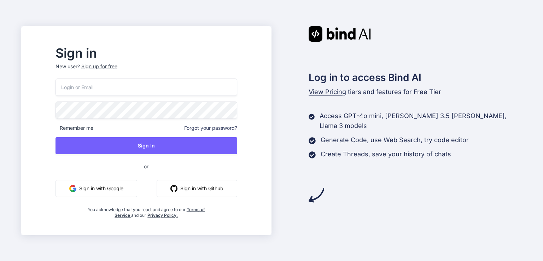 The height and width of the screenshot is (261, 543). What do you see at coordinates (197, 188) in the screenshot?
I see `button: Sign in with Github` at bounding box center [197, 188].